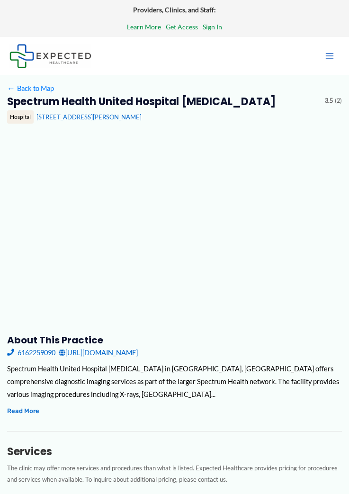  Describe the element at coordinates (182, 27) in the screenshot. I see `a: Get Access` at that location.